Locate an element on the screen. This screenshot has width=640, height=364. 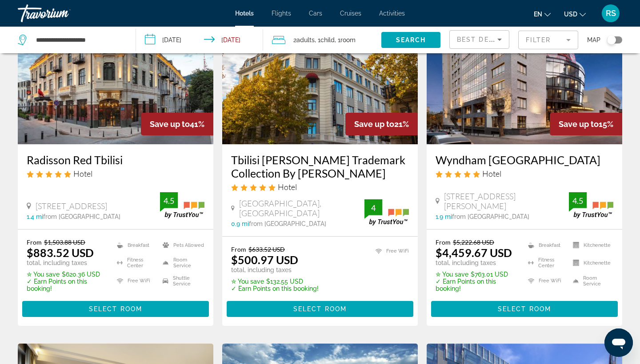
h3: Radisson Red Tbilisi is located at coordinates (116, 160).